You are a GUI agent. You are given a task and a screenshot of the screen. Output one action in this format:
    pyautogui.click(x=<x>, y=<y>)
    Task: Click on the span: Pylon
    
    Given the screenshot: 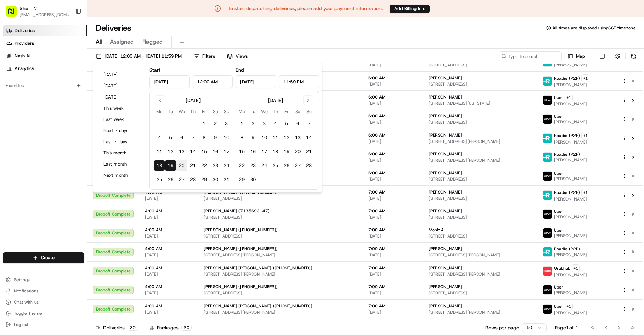 What is the action you would take?
    pyautogui.click(x=77, y=157)
    